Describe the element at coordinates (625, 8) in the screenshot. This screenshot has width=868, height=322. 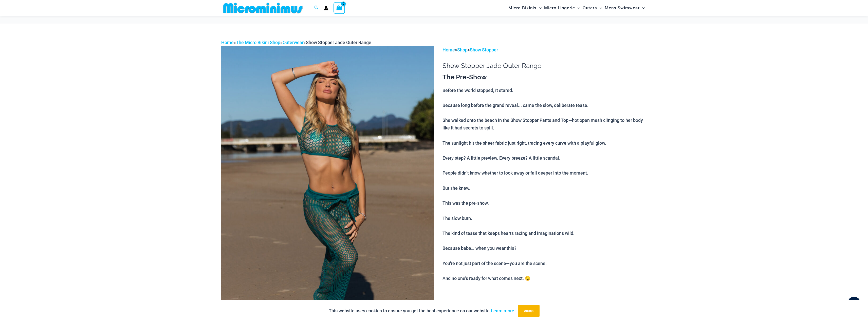
I see `a: Mens SwimwearMenu ToggleMenu Toggle` at that location.